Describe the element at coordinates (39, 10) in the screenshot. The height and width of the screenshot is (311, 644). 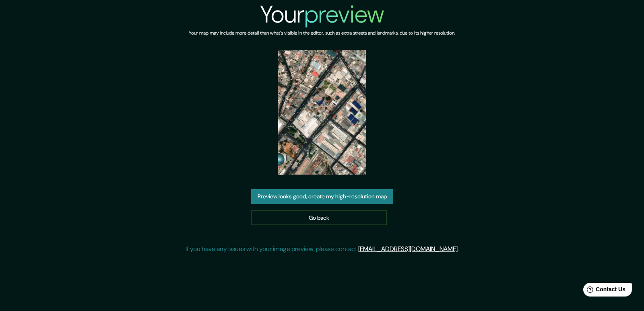
I see `span: Contact Us` at that location.